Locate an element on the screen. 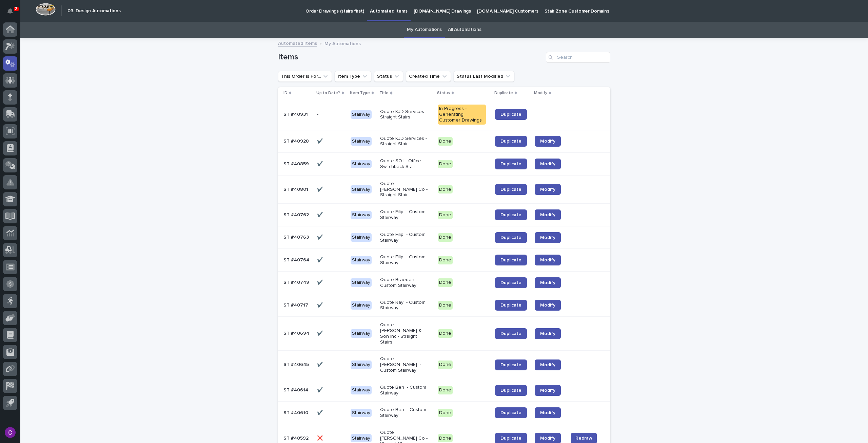 The height and width of the screenshot is (443, 868). p: Quote Ben - Custom Stairway is located at coordinates (404, 412).